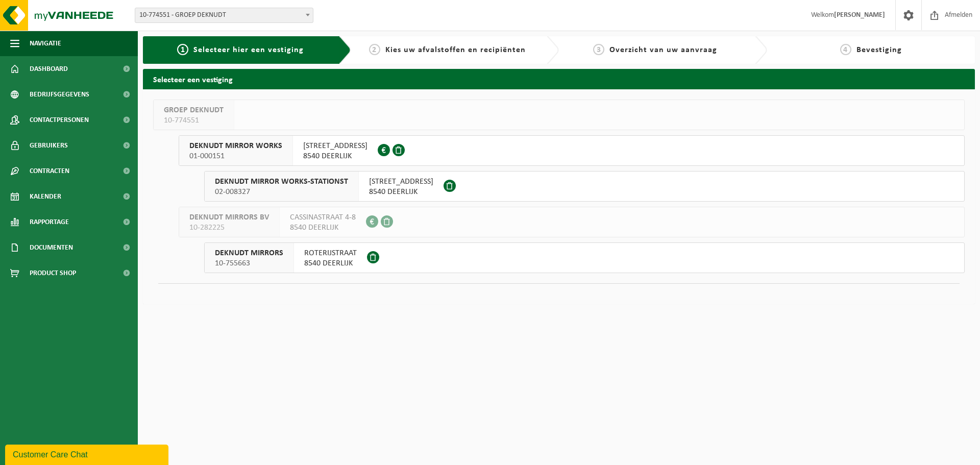 The height and width of the screenshot is (465, 980). What do you see at coordinates (45, 44) in the screenshot?
I see `span: Navigatie` at bounding box center [45, 44].